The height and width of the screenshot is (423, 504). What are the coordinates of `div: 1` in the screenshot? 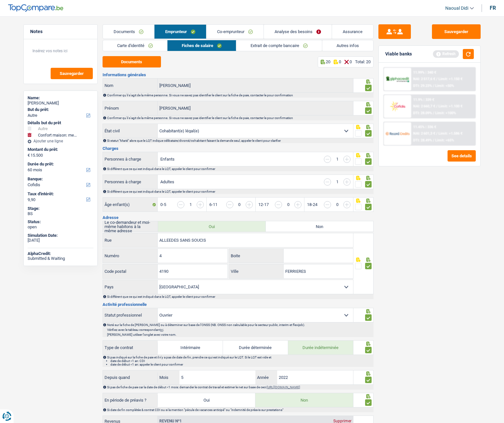 It's located at (337, 182).